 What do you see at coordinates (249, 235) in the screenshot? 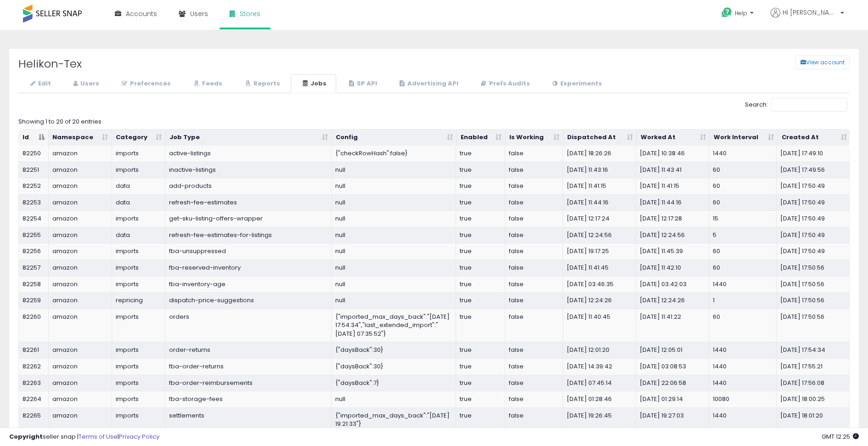
I see `td: refresh-fee-estimates-for-listings` at bounding box center [249, 235].